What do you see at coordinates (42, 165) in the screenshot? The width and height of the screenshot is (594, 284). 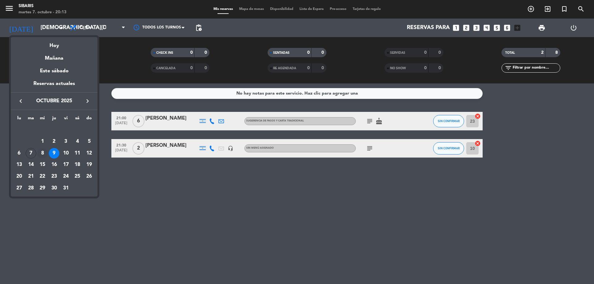 I see `div: 15` at bounding box center [42, 165].